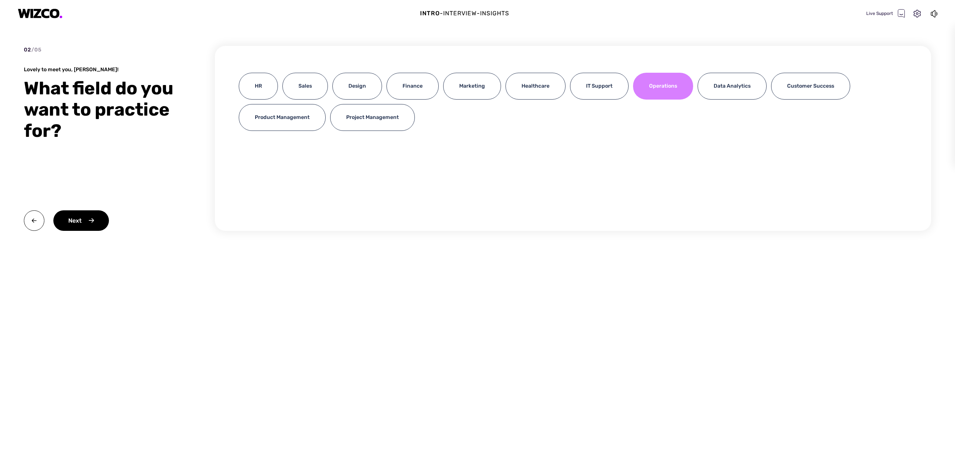  I want to click on div: Intro, so click(430, 13).